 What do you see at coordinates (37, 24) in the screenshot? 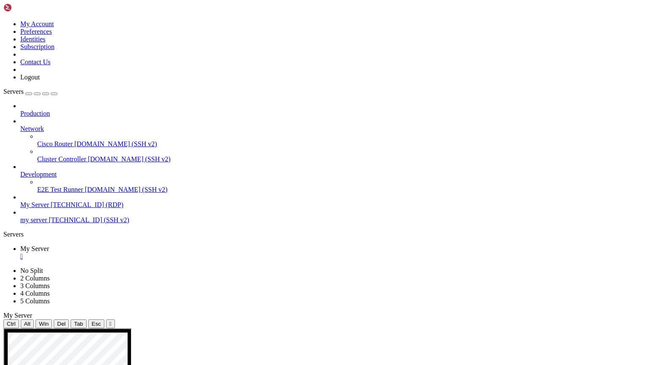
I see `a: My Account` at bounding box center [37, 24].